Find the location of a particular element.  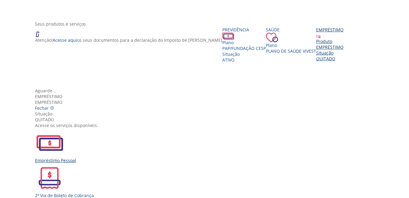

div: Aguarde... is located at coordinates (207, 90).